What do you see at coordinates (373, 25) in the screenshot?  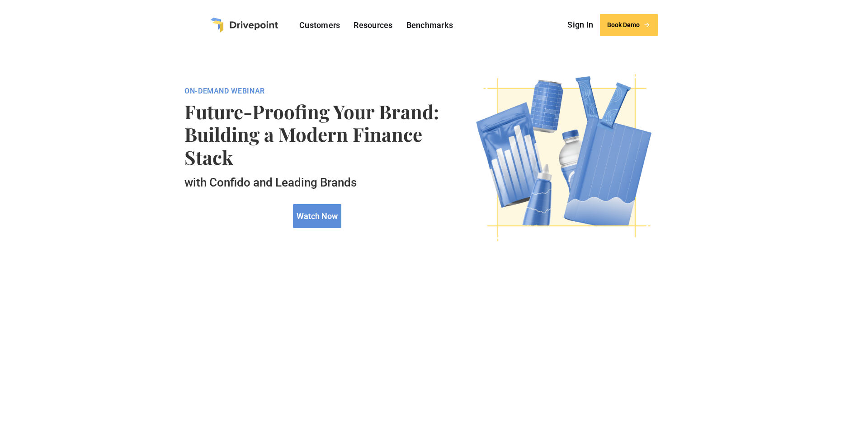 I see `a: Resources` at bounding box center [373, 25].